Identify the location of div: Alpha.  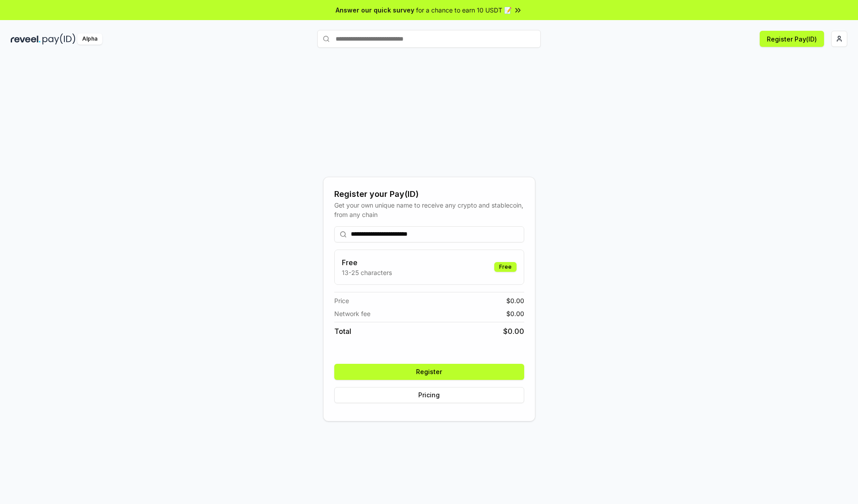
(90, 39).